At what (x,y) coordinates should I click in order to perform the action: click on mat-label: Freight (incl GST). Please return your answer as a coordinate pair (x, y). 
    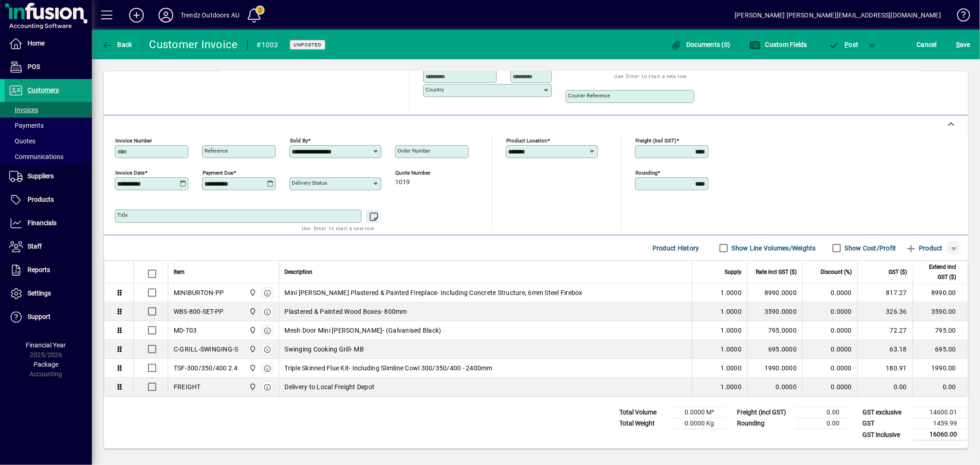
    Looking at the image, I should click on (656, 141).